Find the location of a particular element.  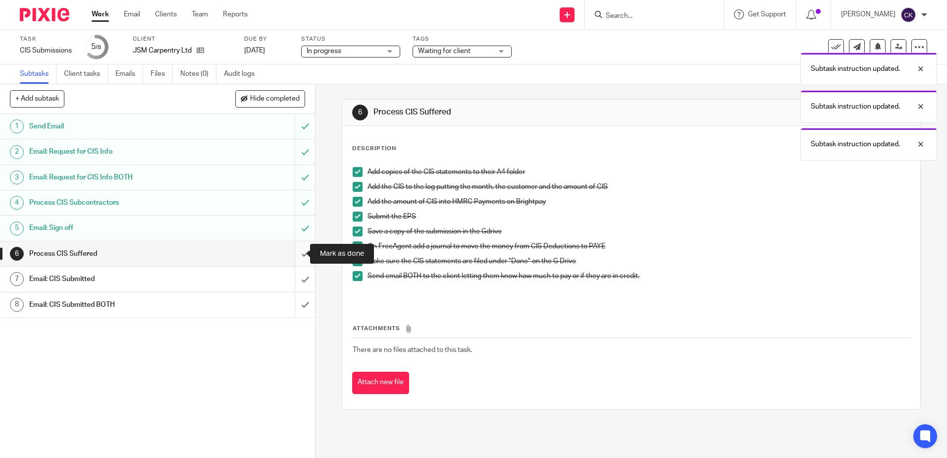

p: Save a copy of the submission in the Gdrive is located at coordinates (638, 231).